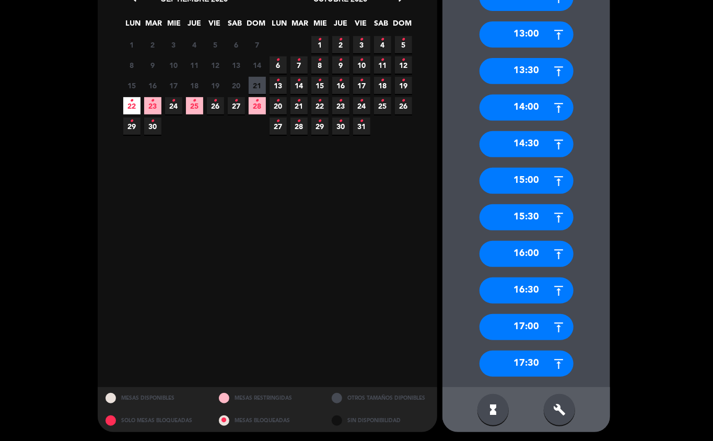 The image size is (713, 441). I want to click on span: 14, so click(299, 85).